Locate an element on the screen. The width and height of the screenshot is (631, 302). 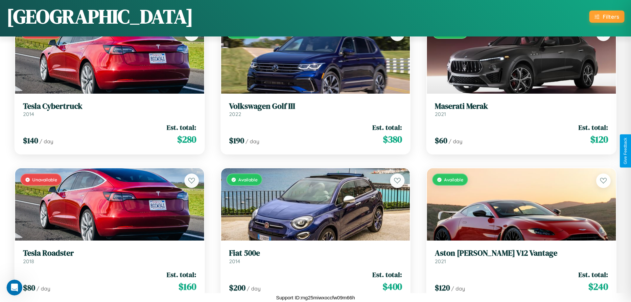
span: $ 60 is located at coordinates (441, 140).